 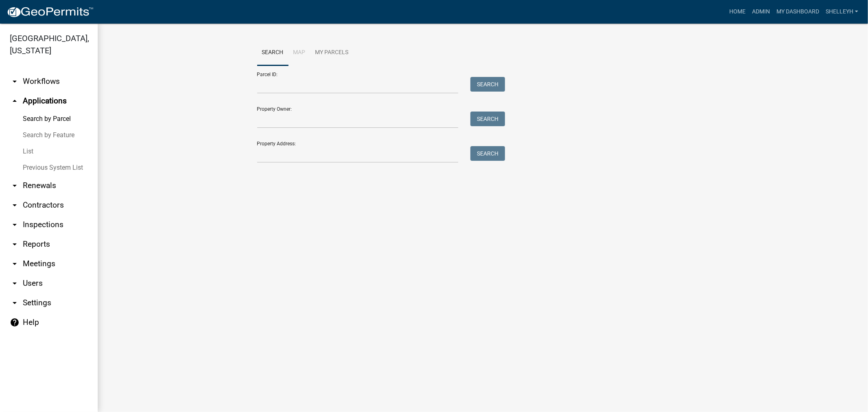 I want to click on i: help, so click(x=15, y=322).